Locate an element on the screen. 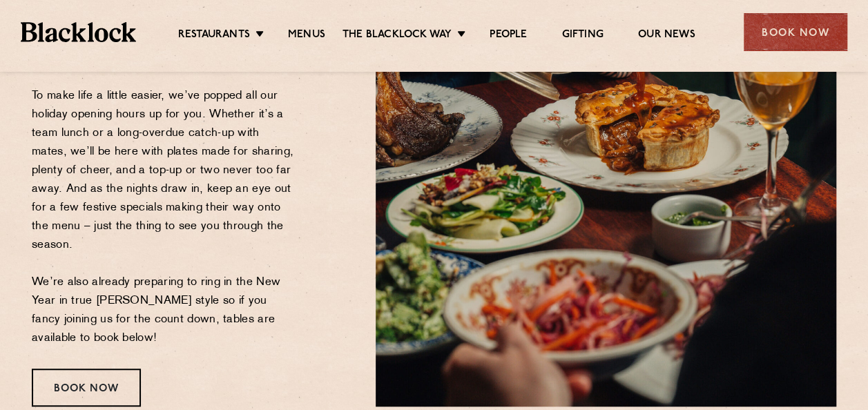 This screenshot has height=410, width=868. a: Restaurants is located at coordinates (214, 36).